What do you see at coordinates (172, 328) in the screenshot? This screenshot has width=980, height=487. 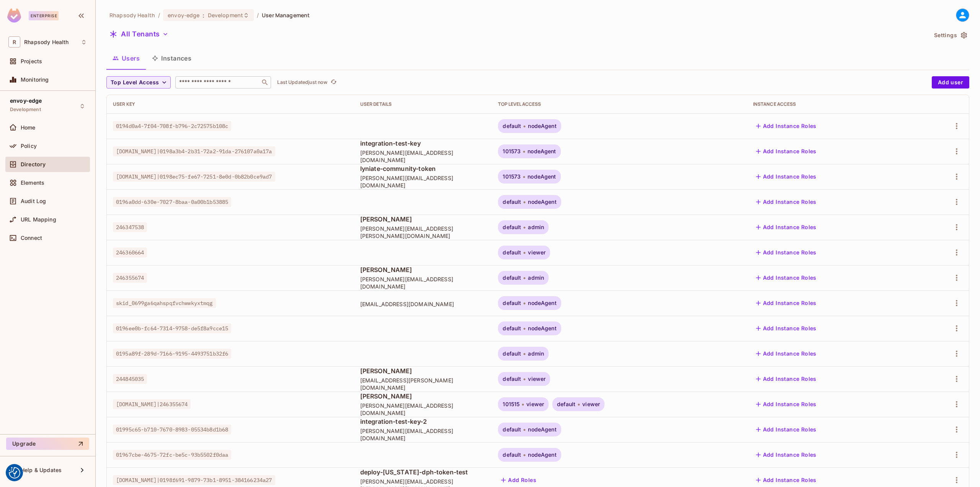 I see `span: 0196ee0b-fc64-7314-9758-de5f8a9cce15` at bounding box center [172, 328].